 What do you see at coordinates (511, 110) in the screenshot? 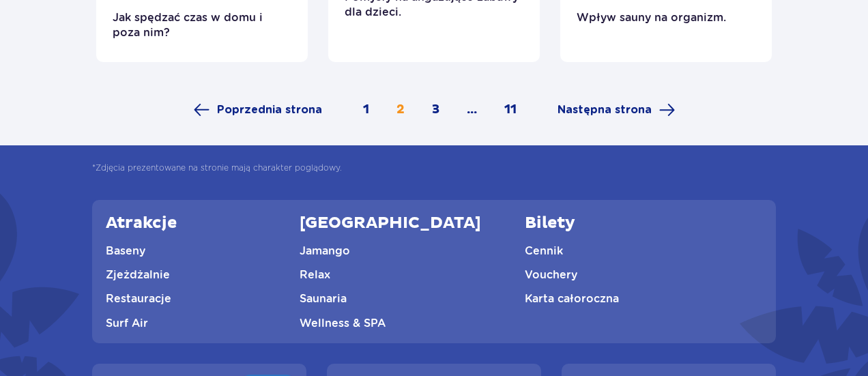
I see `a: 11` at bounding box center [511, 110].